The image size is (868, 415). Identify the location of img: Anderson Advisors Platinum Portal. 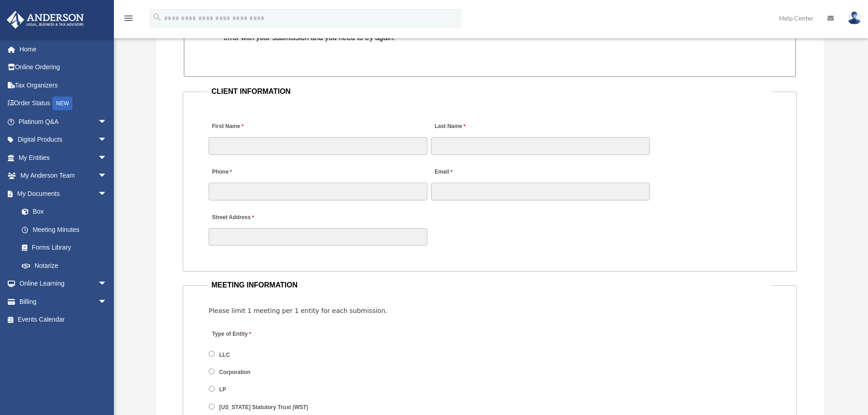
(45, 20).